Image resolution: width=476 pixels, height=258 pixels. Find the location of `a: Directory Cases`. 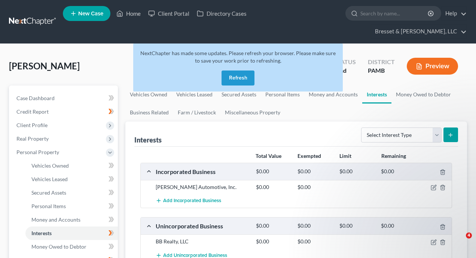

a: Directory Cases is located at coordinates (222, 13).